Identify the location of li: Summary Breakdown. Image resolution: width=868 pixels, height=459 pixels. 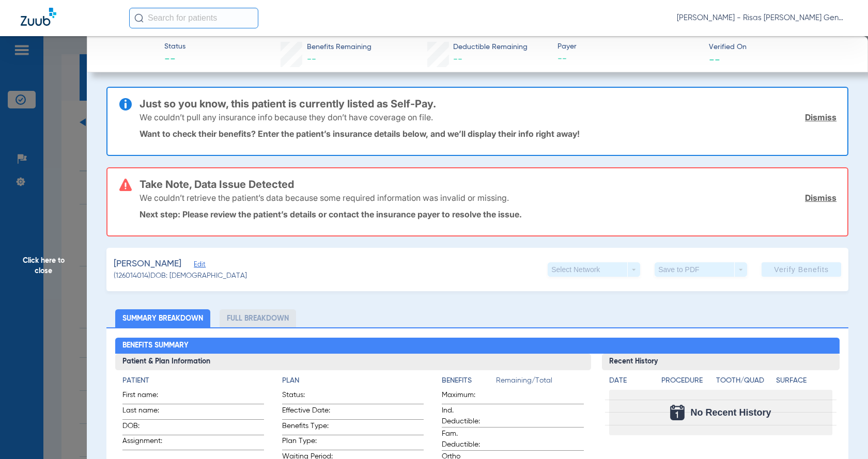
(163, 318).